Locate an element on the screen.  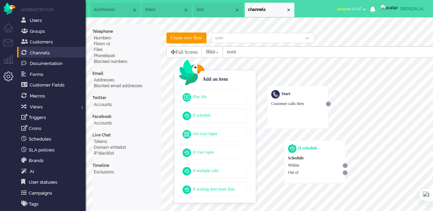
a: Crons is located at coordinates (53, 128).